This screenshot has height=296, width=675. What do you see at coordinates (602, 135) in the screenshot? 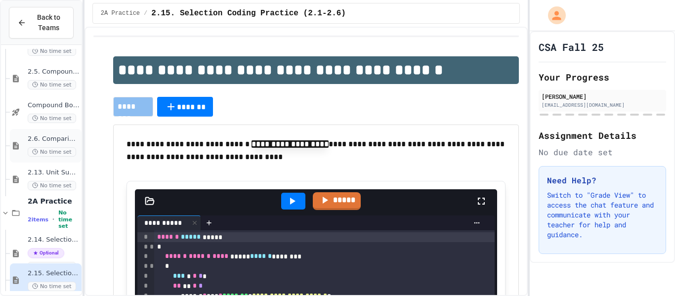
I see `h2: Assignment Details` at bounding box center [602, 135].